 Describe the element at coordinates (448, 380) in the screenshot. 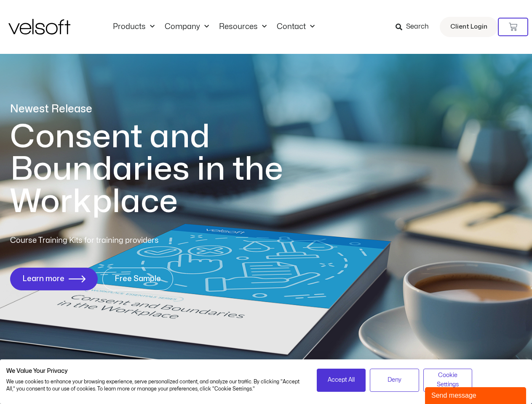

I see `button: Adjust cookie preferences` at that location.